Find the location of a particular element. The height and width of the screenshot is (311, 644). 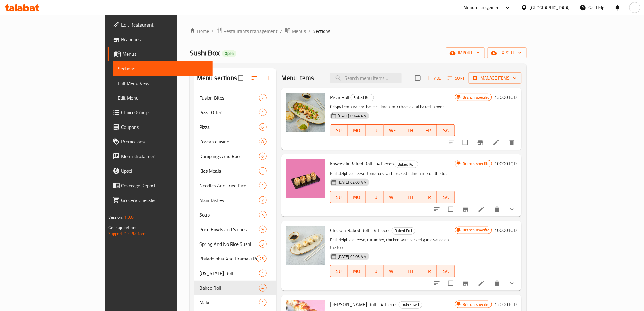

div: Maki is located at coordinates (229, 303).